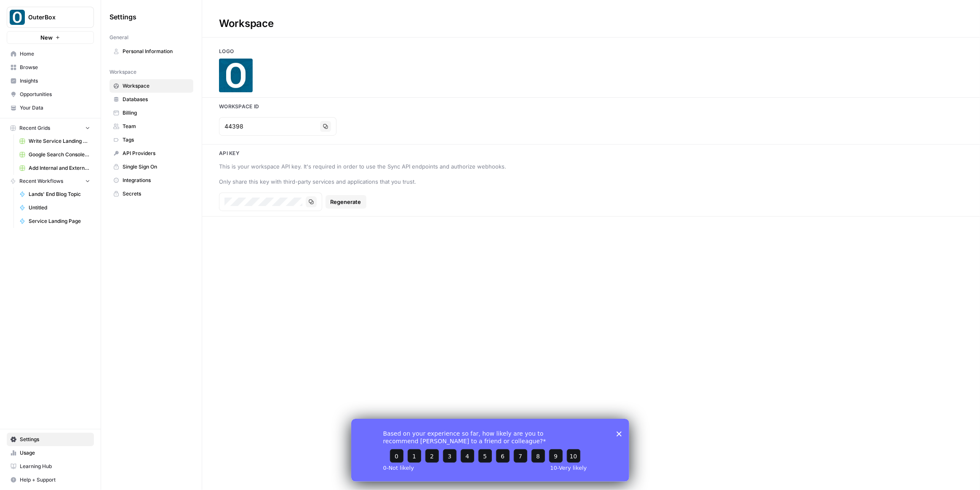 The image size is (980, 490). Describe the element at coordinates (156, 180) in the screenshot. I see `span: Integrations` at that location.